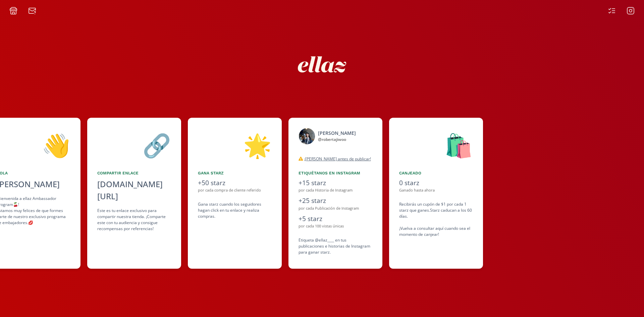  I want to click on div: Canjeado, so click(436, 173).